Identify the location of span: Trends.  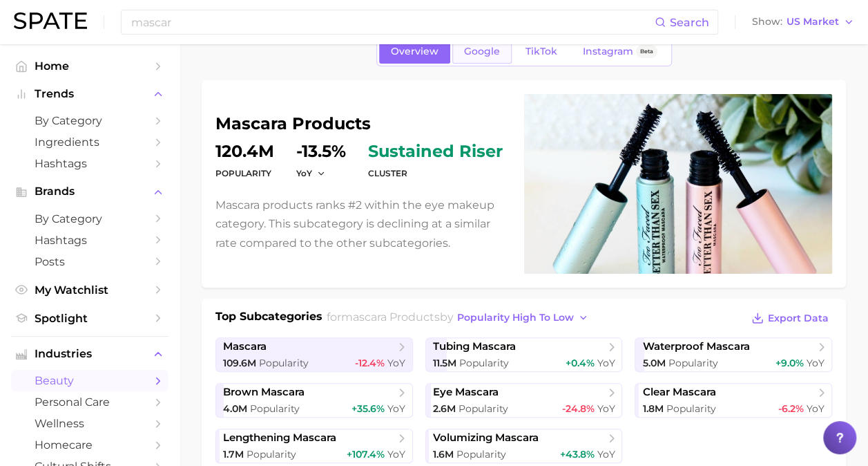
(90, 94).